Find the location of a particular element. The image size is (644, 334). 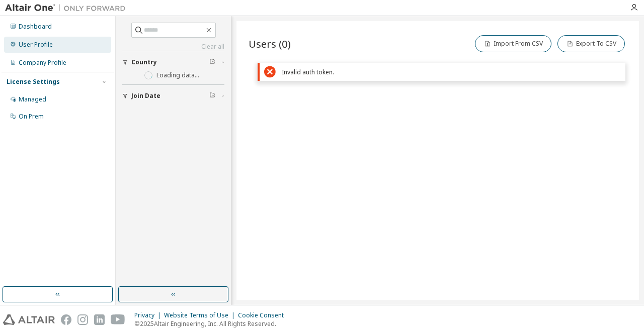

button: Export To CSV is located at coordinates (591, 43).